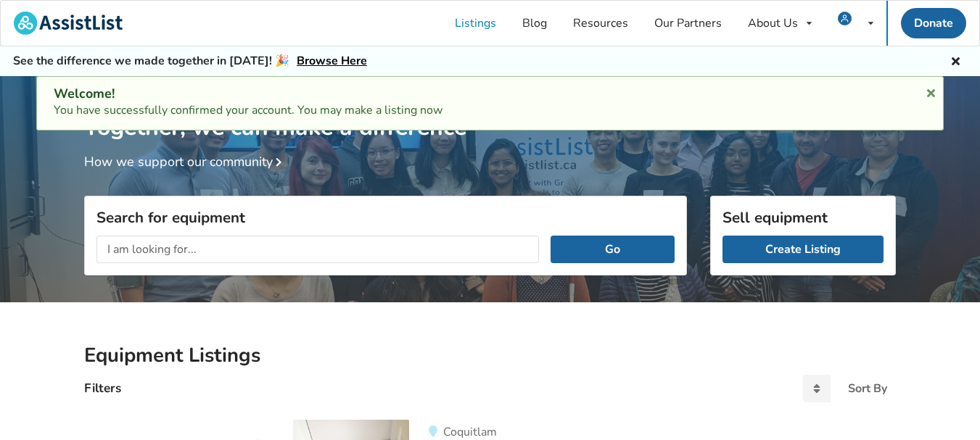 The height and width of the screenshot is (440, 980). I want to click on h3: Search for equipment, so click(385, 217).